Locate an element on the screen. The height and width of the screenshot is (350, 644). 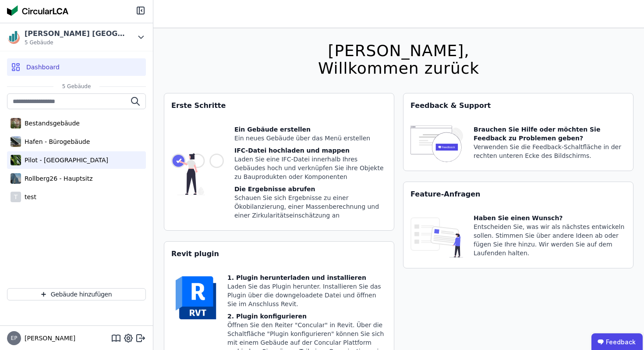
div: Laden Sie das Plugin herunter. Installieren Sie das Plugin über die downgeloadete Datei und öffne... is located at coordinates (307, 295).